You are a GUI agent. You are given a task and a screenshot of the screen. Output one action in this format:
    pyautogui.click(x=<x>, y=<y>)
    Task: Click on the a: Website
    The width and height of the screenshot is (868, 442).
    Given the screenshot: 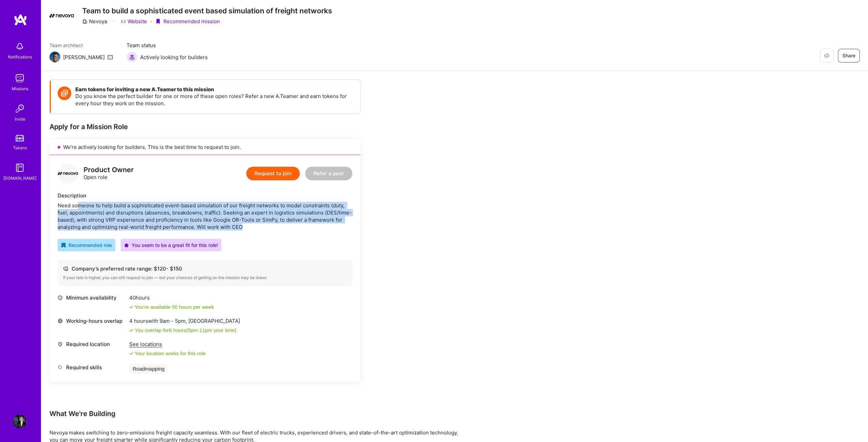 What is the action you would take?
    pyautogui.click(x=134, y=21)
    